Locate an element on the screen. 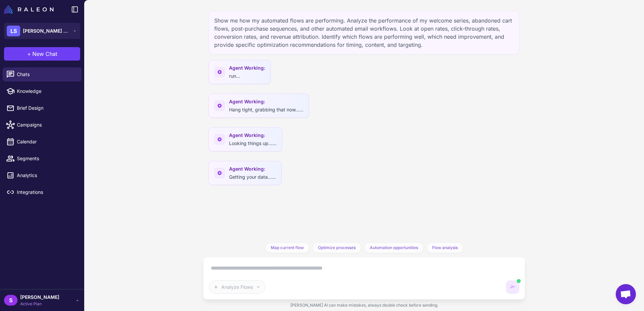 This screenshot has height=311, width=644. span: Automation opportunities is located at coordinates (394, 248).